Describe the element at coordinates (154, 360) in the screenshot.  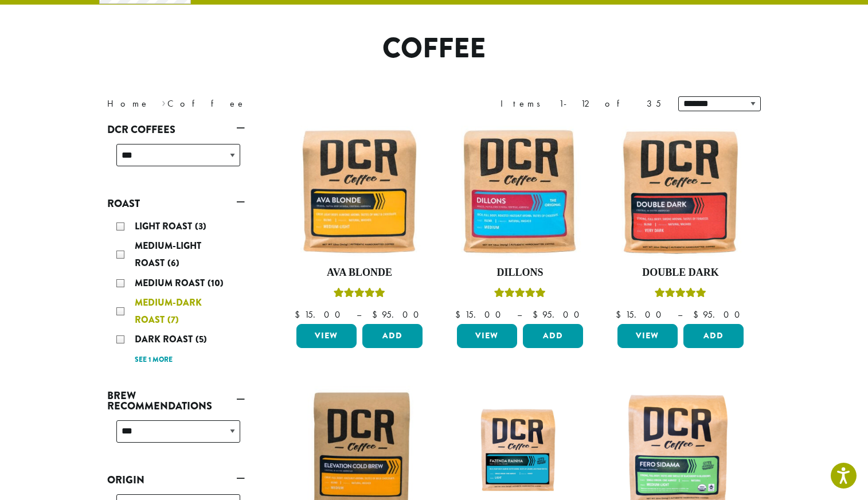
I see `a: See 1 more` at that location.